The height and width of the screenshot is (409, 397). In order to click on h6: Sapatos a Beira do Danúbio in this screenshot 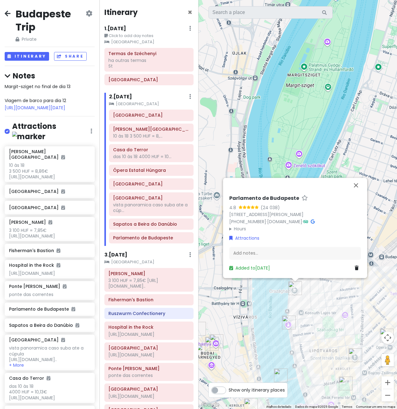, I will do `click(151, 224)`.